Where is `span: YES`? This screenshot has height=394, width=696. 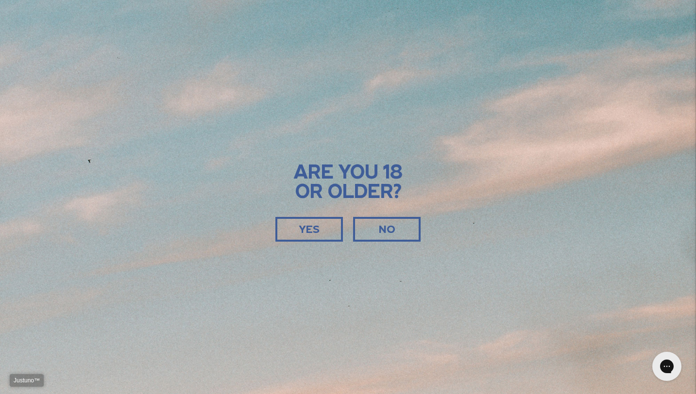 span: YES is located at coordinates (309, 230).